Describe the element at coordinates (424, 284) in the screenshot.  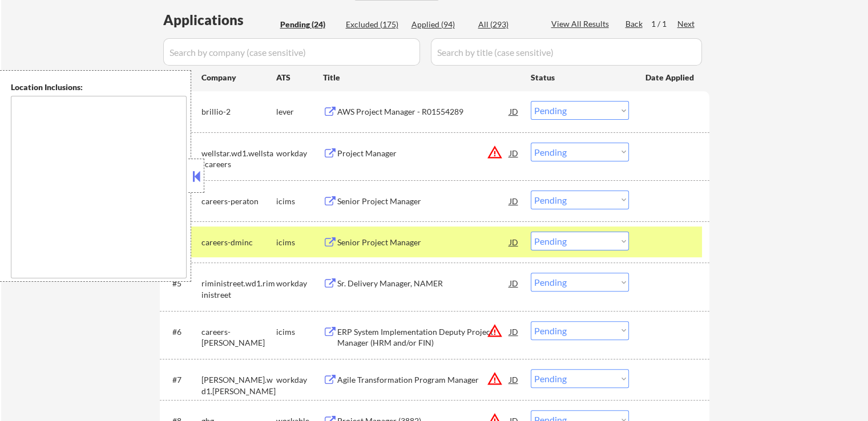
I see `div: Sr. Delivery Manager, NAMER` at that location.